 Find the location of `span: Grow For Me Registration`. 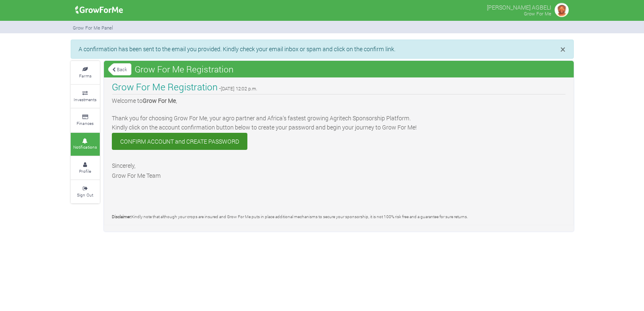

span: Grow For Me Registration is located at coordinates (184, 69).